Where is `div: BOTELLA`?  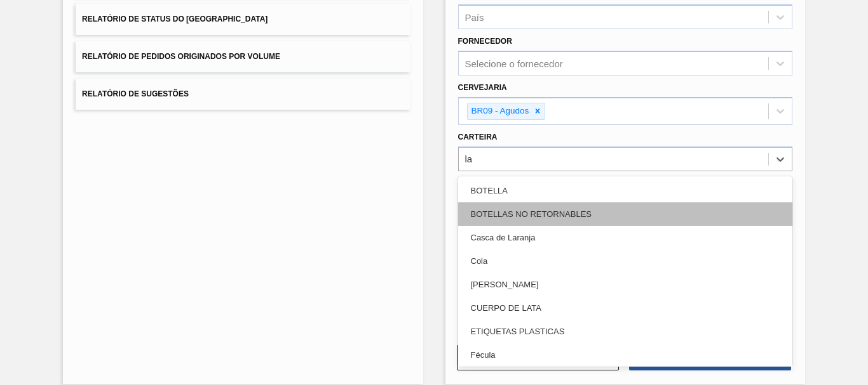 div: BOTELLA is located at coordinates (626, 191).